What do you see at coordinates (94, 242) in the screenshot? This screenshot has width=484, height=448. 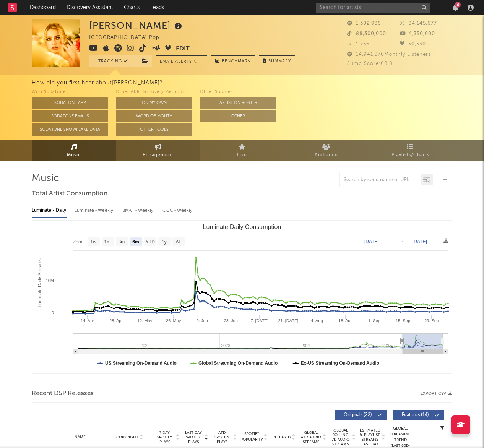 I see `text: 1w` at bounding box center [94, 242].